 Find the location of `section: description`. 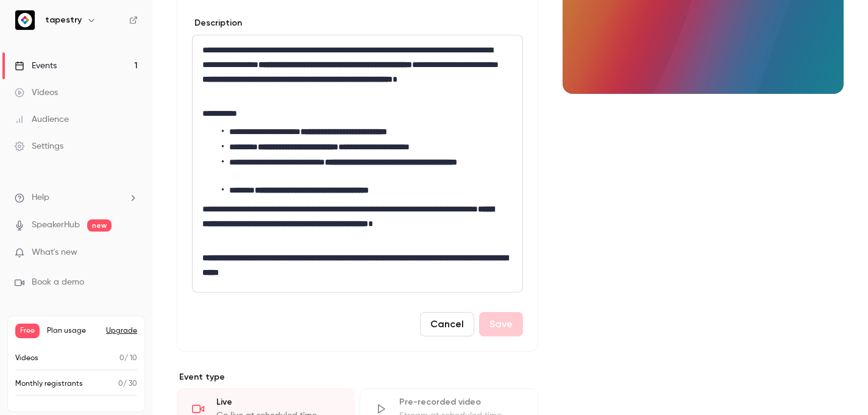

section: description is located at coordinates (357, 163).